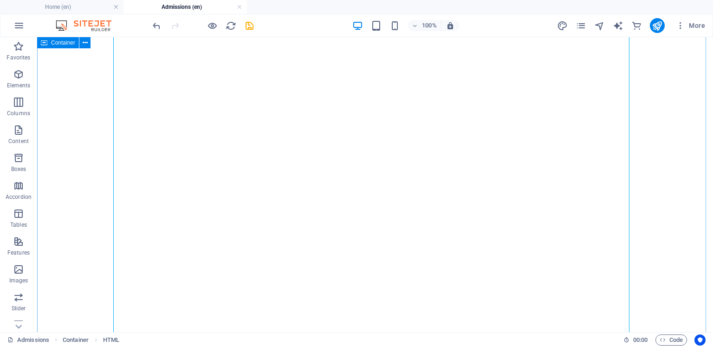 This screenshot has height=347, width=713. Describe the element at coordinates (63, 43) in the screenshot. I see `span: Container` at that location.